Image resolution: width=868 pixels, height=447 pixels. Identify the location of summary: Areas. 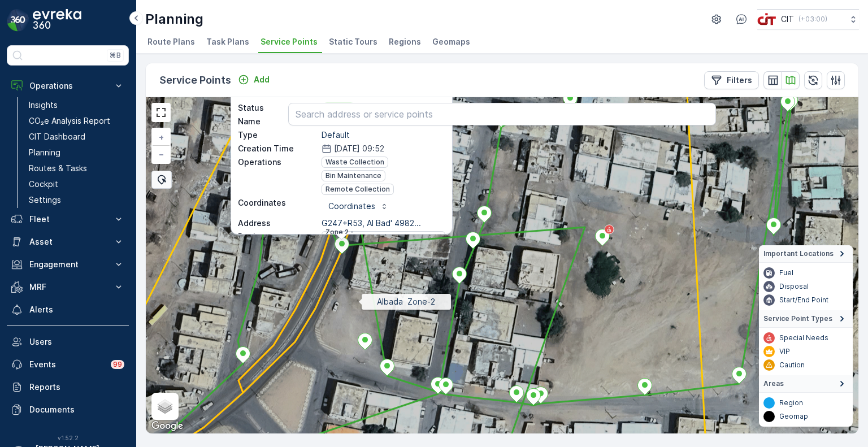
(806, 384).